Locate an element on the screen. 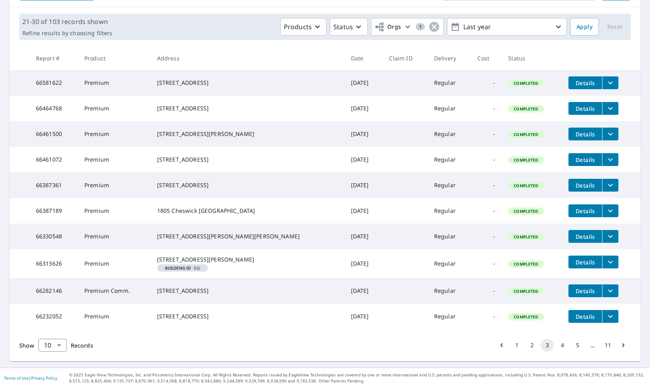 This screenshot has width=650, height=388. nav: pagination navigation is located at coordinates (563, 345).